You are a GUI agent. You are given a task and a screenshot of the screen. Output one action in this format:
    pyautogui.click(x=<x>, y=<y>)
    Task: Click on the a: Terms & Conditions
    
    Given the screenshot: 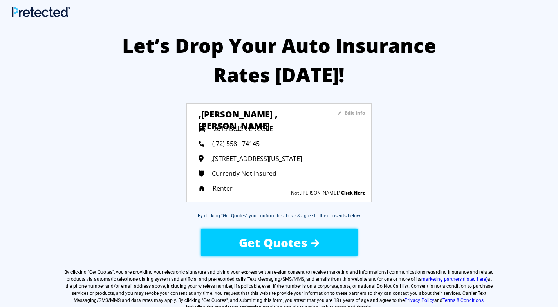 What is the action you would take?
    pyautogui.click(x=462, y=300)
    